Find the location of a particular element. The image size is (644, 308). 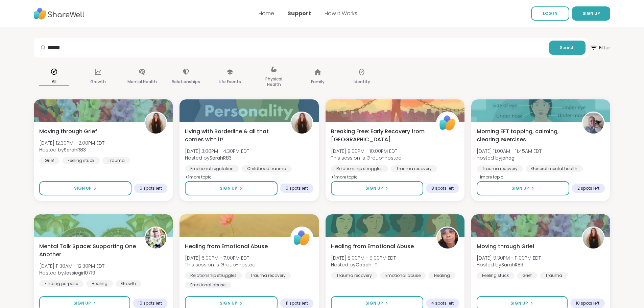

p: Identity is located at coordinates (361, 82).